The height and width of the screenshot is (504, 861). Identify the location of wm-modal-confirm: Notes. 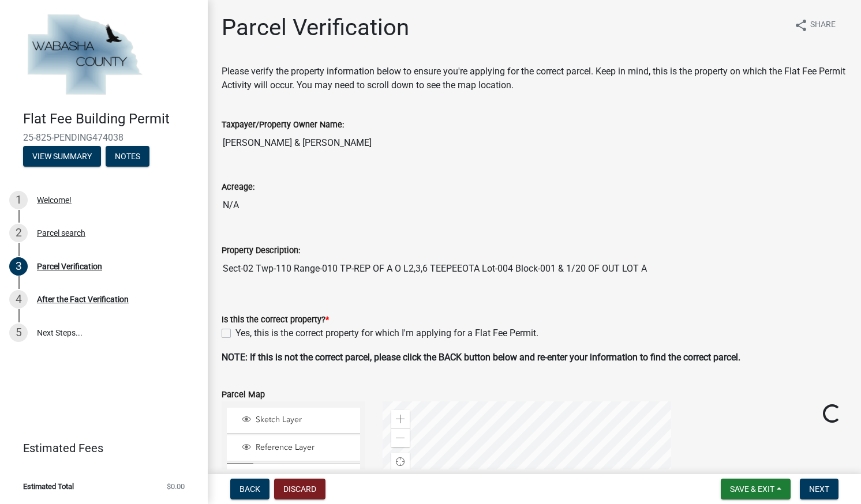
(128, 157).